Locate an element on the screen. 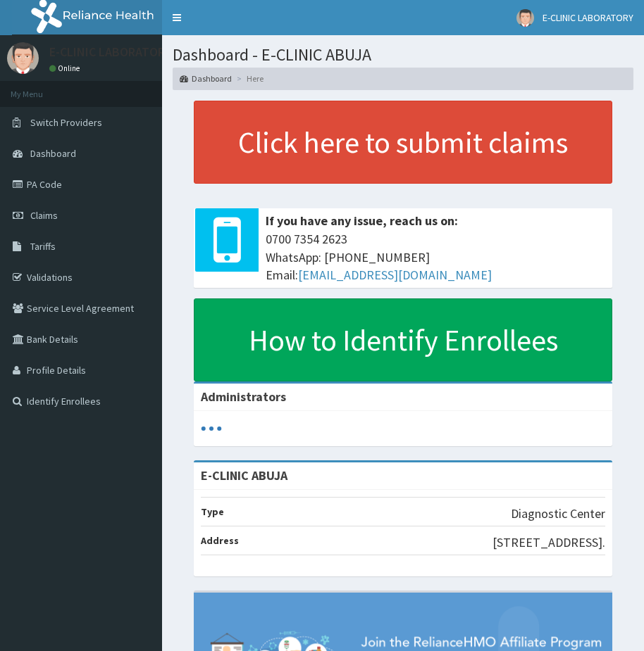 The image size is (644, 651). span: Dashboard is located at coordinates (53, 154).